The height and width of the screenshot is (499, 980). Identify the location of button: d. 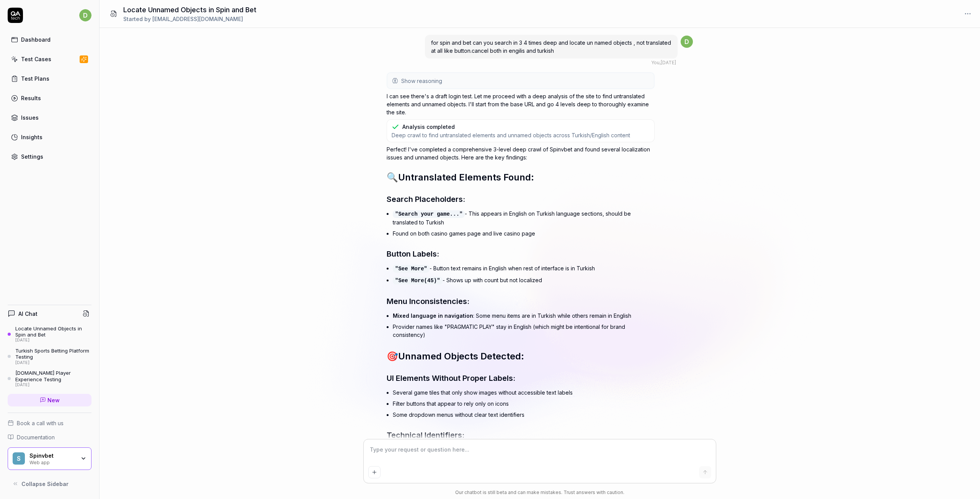
(85, 15).